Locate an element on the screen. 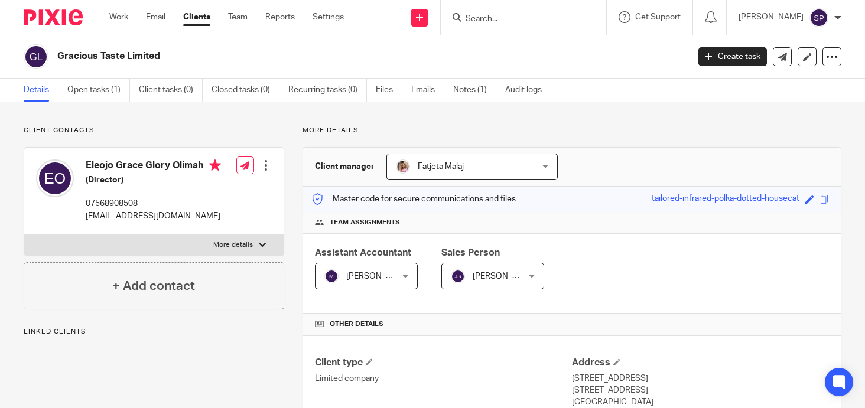 This screenshot has width=865, height=408. p: Limited company is located at coordinates (443, 379).